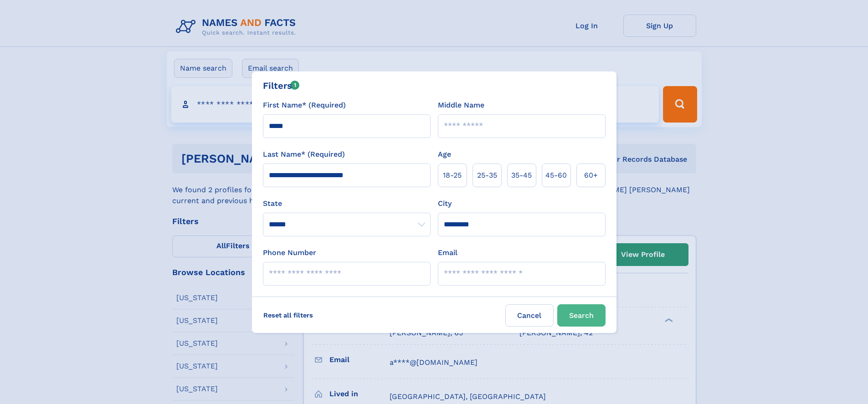  I want to click on label: City, so click(445, 204).